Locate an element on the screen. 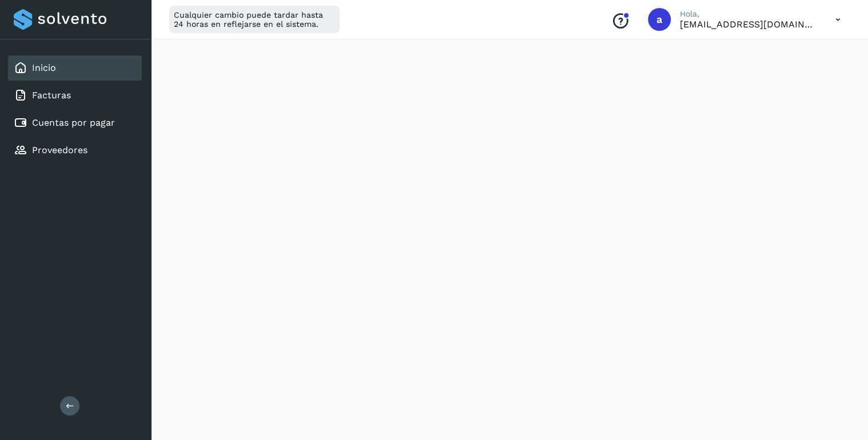 This screenshot has width=868, height=440. div: Inicio is located at coordinates (75, 68).